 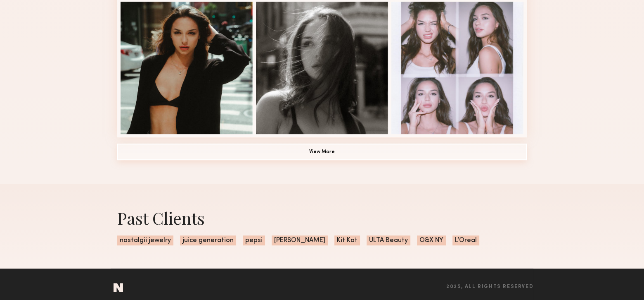 I want to click on span: O&X NY, so click(x=431, y=240).